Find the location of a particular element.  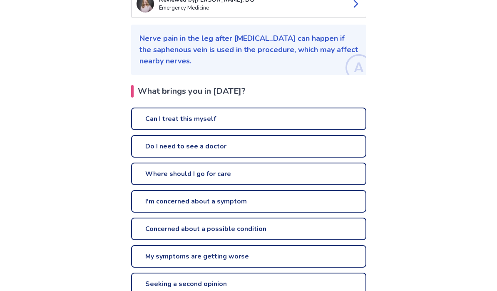

a: Do I need to see a doctor is located at coordinates (249, 146).